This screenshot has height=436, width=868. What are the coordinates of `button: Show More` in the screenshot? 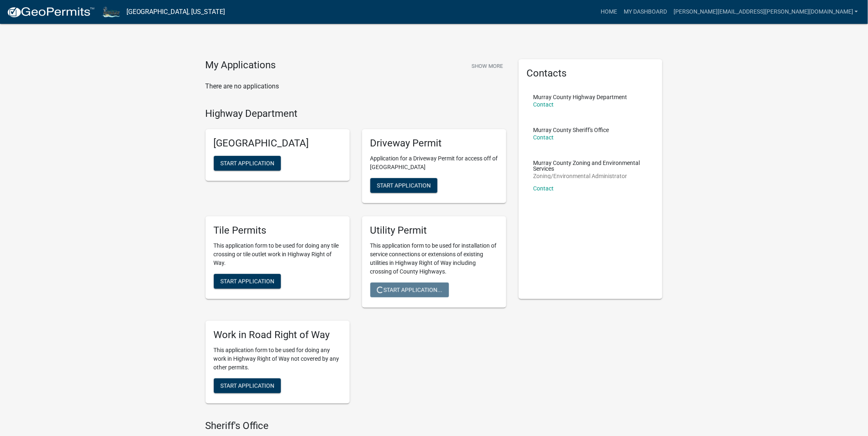 It's located at (487, 66).